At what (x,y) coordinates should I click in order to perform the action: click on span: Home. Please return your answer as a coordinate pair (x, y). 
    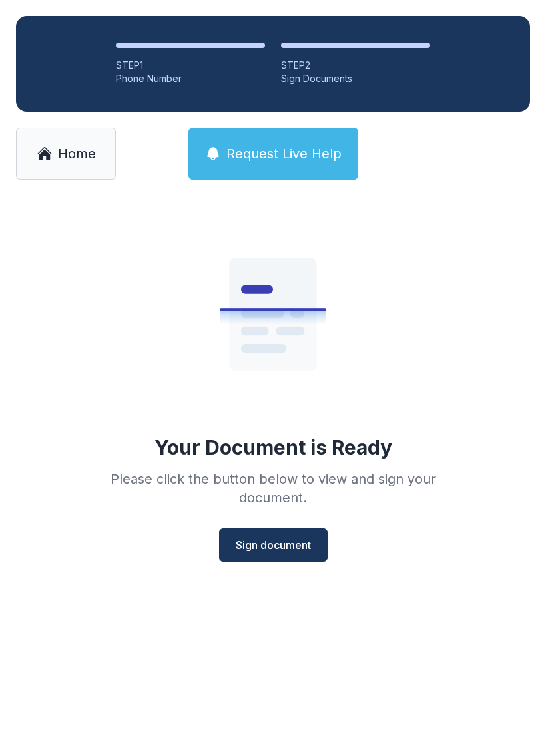
    Looking at the image, I should click on (77, 154).